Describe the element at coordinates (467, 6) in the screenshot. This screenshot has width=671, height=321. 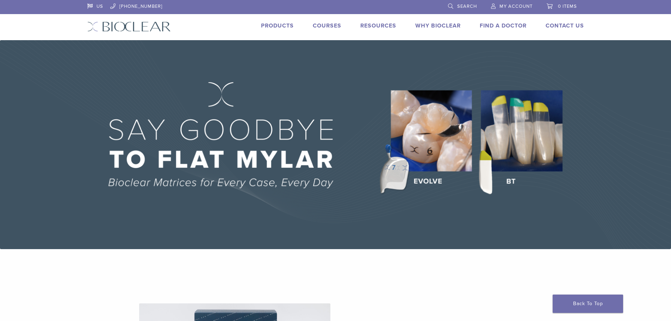
I see `span: Search` at that location.